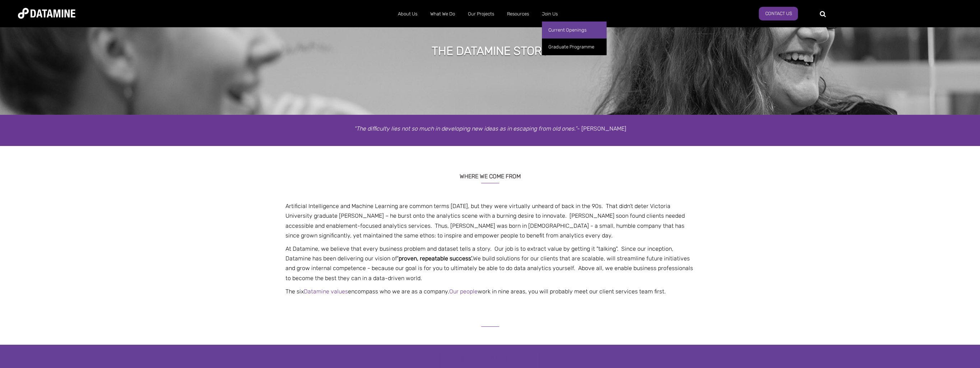  I want to click on h3: WHERE WE COME FROM, so click(490, 173).